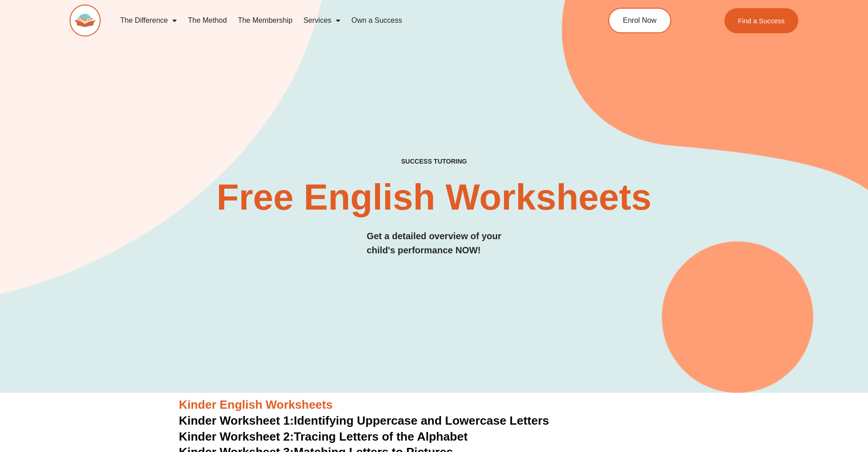 The width and height of the screenshot is (868, 452). I want to click on a: Own a Success, so click(377, 20).